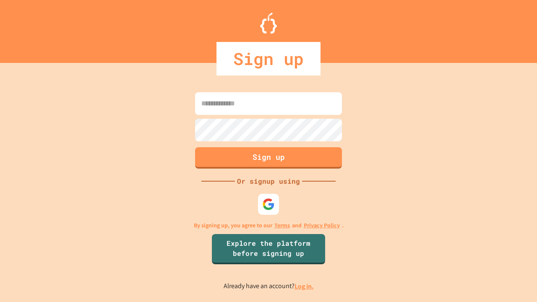 The height and width of the screenshot is (302, 537). What do you see at coordinates (269, 204) in the screenshot?
I see `img: google-icon.svg` at bounding box center [269, 204].